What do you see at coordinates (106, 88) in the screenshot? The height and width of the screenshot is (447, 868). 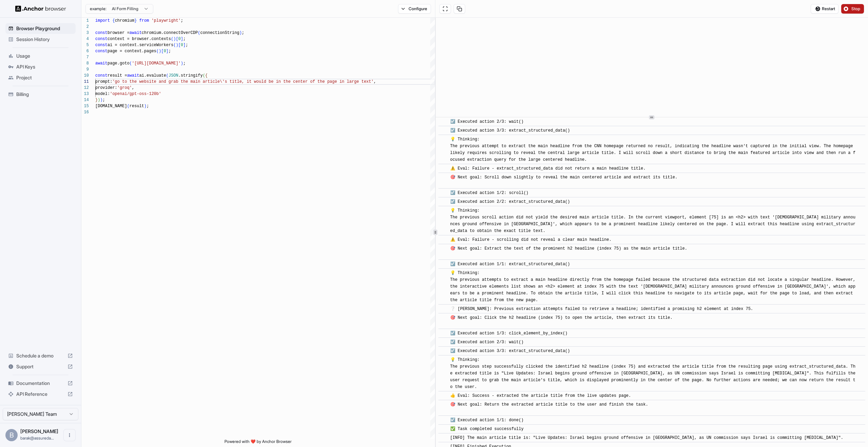 I see `span: provider:` at bounding box center [106, 88].